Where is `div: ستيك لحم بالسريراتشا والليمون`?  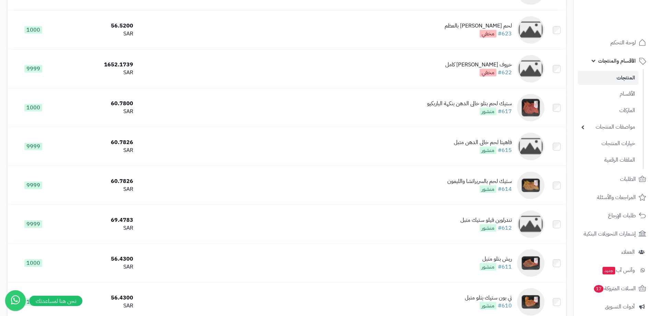 div: ستيك لحم بالسريراتشا والليمون is located at coordinates (480, 181).